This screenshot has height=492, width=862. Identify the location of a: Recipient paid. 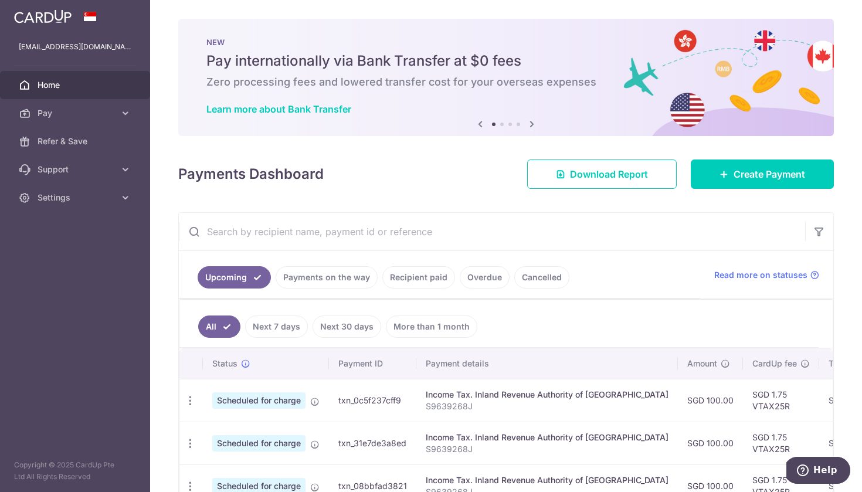
(419, 277).